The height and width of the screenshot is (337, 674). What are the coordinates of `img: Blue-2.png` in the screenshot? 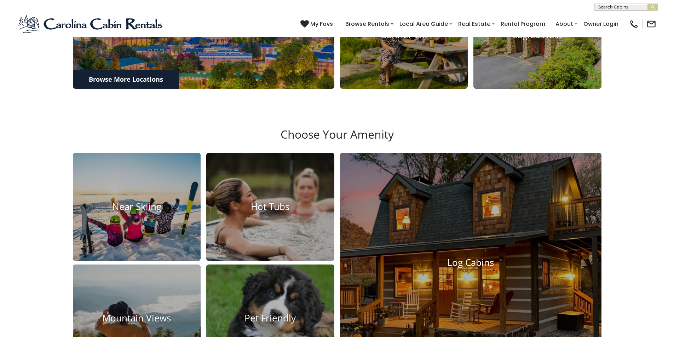 It's located at (91, 24).